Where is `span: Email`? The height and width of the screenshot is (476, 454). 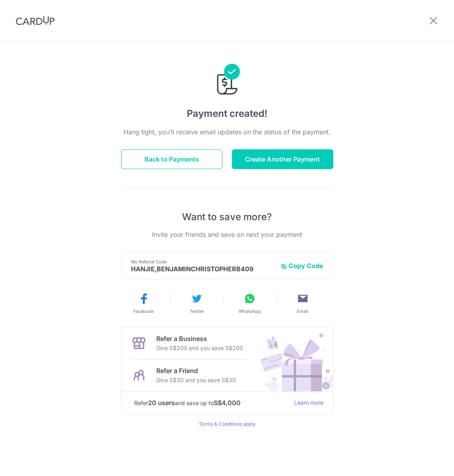
span: Email is located at coordinates (303, 311).